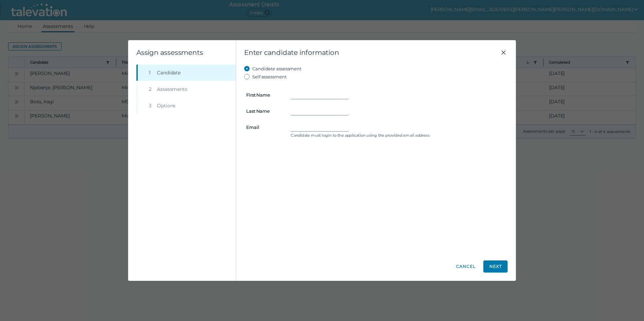  I want to click on clr-wizard-title: Assign assessments, so click(169, 52).